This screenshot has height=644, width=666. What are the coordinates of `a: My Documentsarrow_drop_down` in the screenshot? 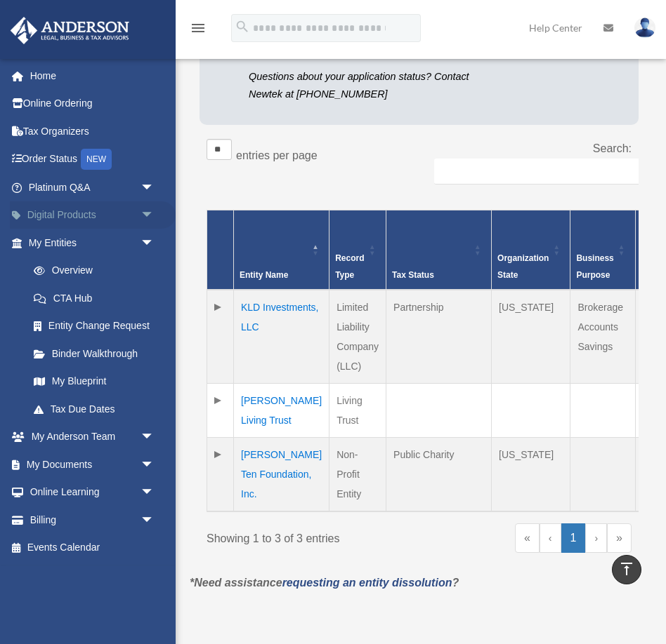 It's located at (92, 465).